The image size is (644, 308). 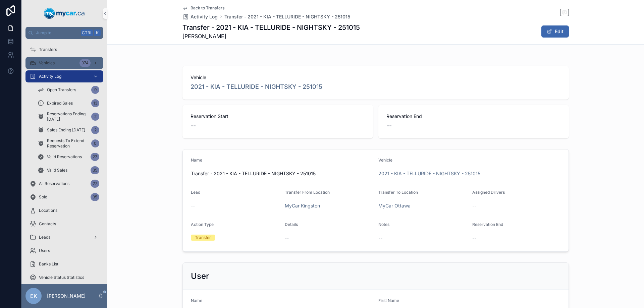 I want to click on span: Jump to..., so click(x=57, y=33).